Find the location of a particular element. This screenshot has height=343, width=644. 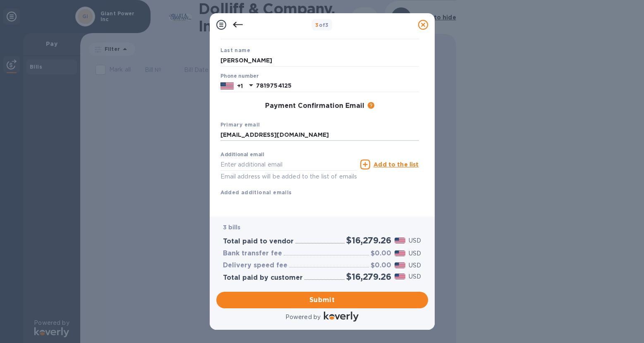

h3: Total paid to vendor is located at coordinates (258, 242).